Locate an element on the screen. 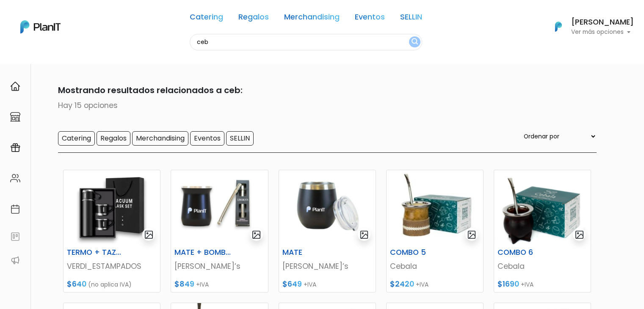  a: gallery-light COMBO 5 Cebala $2420 +IVA is located at coordinates (435, 231).